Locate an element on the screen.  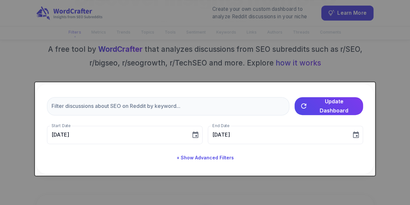
button: Choose date, selected date is Sep 6, 2025 is located at coordinates (196, 135).